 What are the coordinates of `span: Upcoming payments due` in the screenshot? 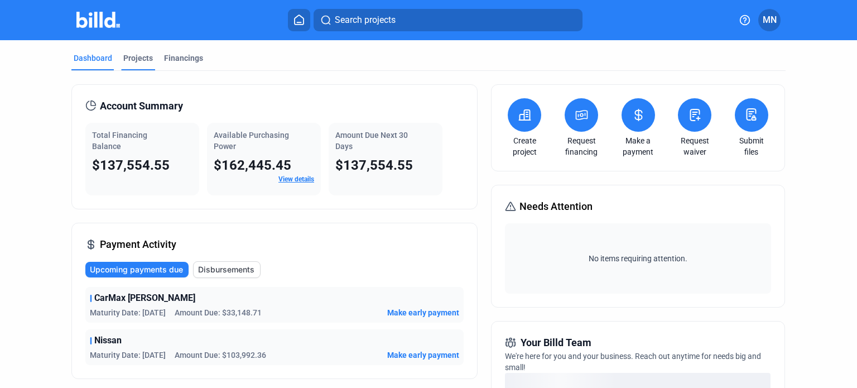 It's located at (136, 269).